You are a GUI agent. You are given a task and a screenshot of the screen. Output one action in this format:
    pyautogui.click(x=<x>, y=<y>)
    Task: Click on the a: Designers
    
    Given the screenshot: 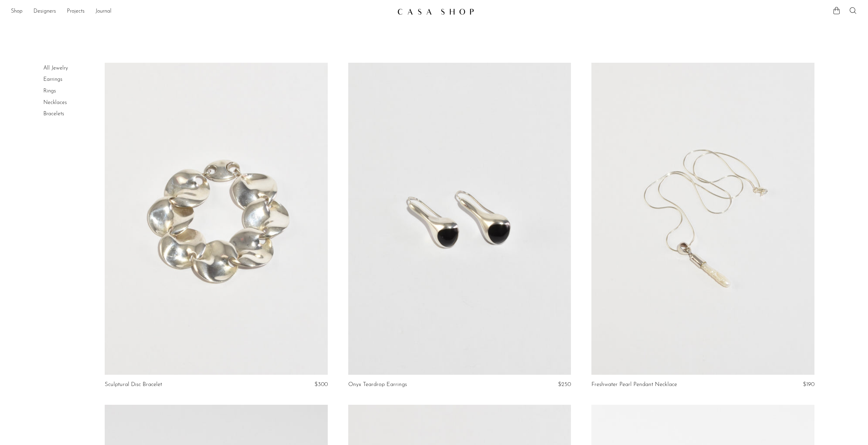 What is the action you would take?
    pyautogui.click(x=45, y=11)
    